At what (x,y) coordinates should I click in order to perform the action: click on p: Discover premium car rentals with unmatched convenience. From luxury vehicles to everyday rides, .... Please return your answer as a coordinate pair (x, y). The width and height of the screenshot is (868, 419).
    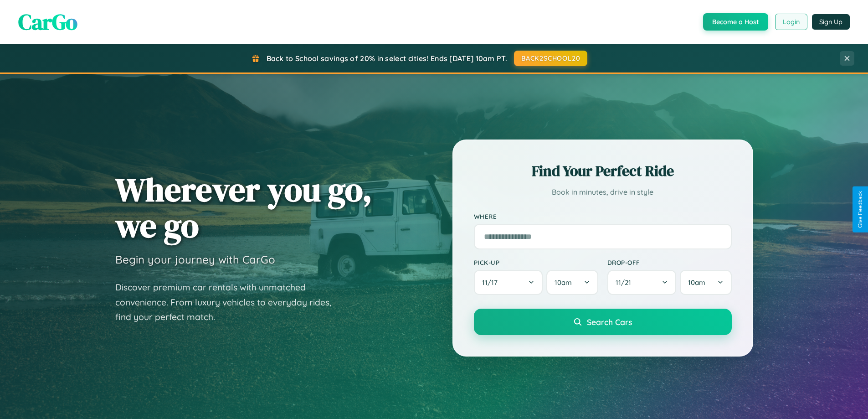
    Looking at the image, I should click on (229, 302).